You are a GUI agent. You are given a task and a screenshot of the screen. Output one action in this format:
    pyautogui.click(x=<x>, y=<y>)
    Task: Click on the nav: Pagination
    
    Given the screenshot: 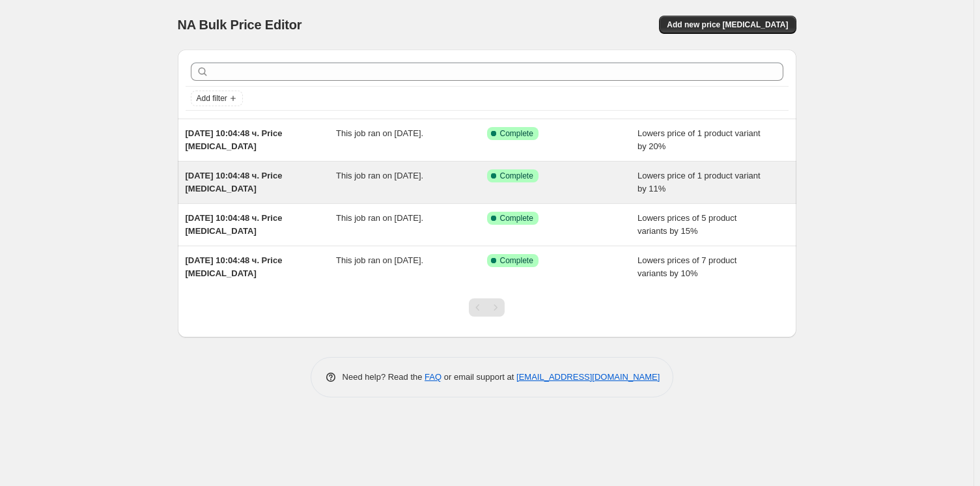 What is the action you would take?
    pyautogui.click(x=486, y=308)
    